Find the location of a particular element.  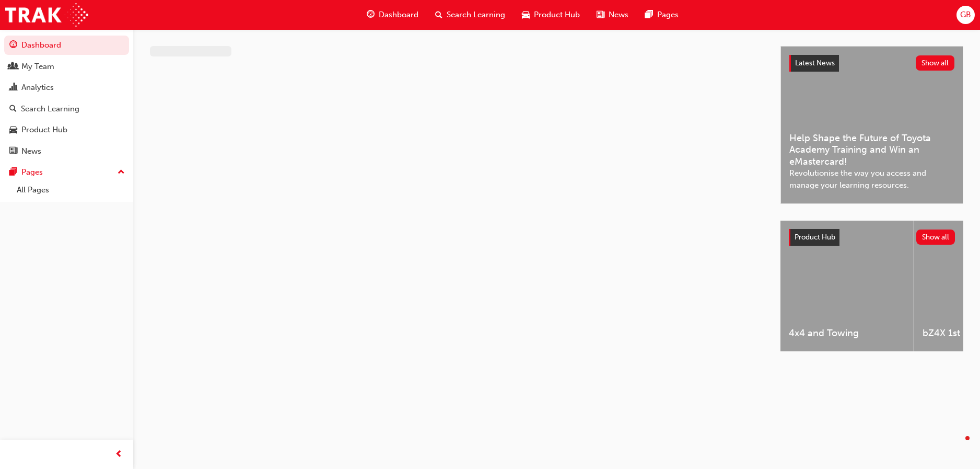

div: Pages is located at coordinates (32, 172).